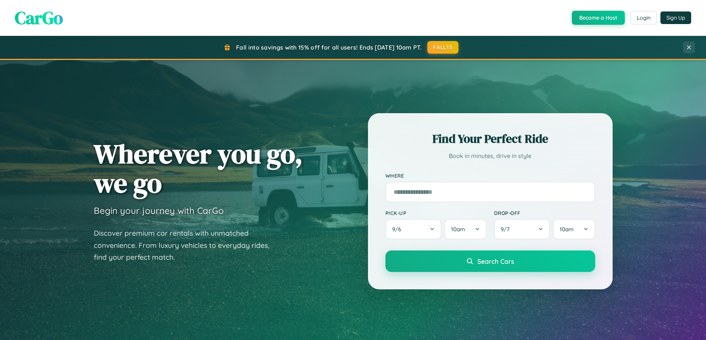 The width and height of the screenshot is (706, 340). Describe the element at coordinates (436, 213) in the screenshot. I see `label: Pick-up` at that location.